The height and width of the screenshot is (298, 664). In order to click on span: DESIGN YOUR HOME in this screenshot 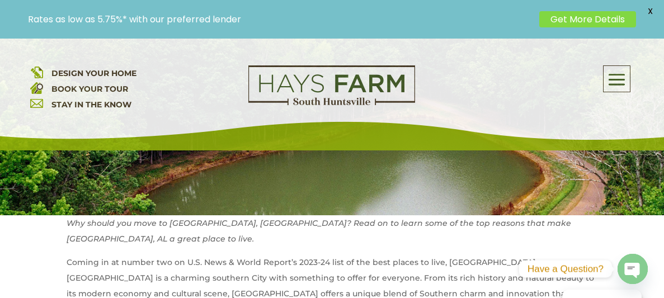, I will do `click(94, 73)`.